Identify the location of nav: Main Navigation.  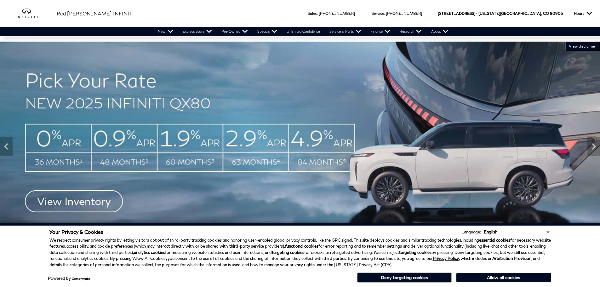
(303, 32).